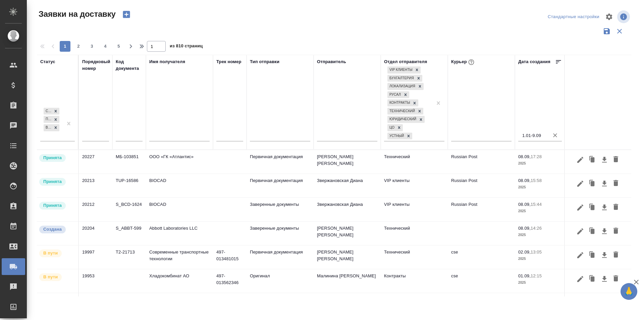 The width and height of the screenshot is (644, 320). I want to click on div: Бухгалтерия, so click(401, 78).